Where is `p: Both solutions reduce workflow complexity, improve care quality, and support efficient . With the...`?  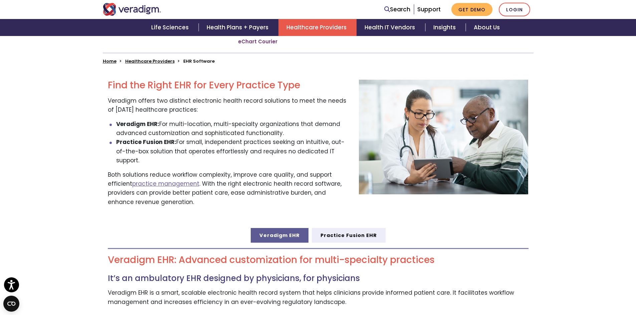 p: Both solutions reduce workflow complexity, improve care quality, and support efficient . With the... is located at coordinates (228, 189).